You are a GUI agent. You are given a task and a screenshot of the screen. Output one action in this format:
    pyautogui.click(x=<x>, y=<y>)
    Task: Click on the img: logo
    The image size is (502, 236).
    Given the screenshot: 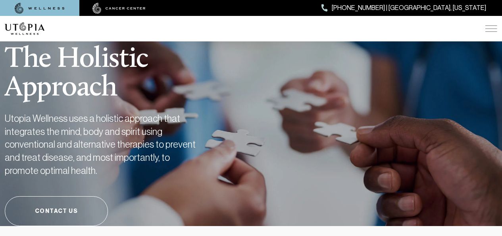 What is the action you would take?
    pyautogui.click(x=25, y=29)
    